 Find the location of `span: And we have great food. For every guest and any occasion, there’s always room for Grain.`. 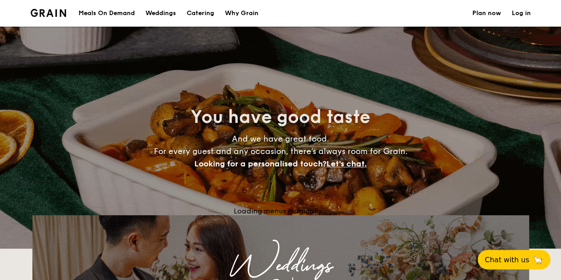

span: And we have great food. For every guest and any occasion, there’s always room for Grain. is located at coordinates (281, 151).